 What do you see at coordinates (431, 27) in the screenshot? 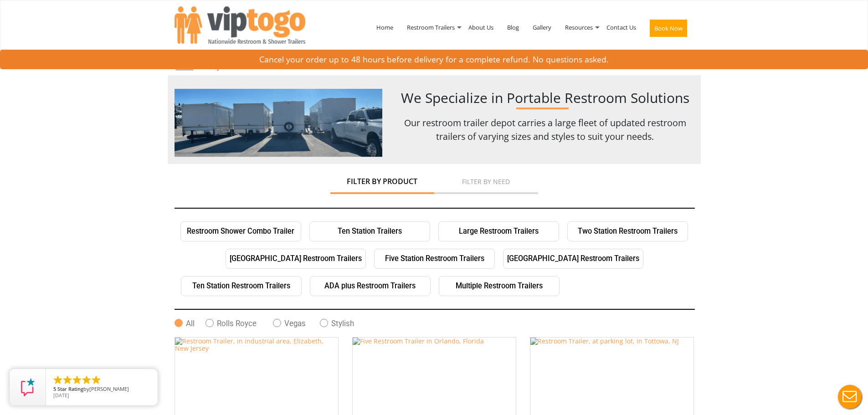
I see `a: Restroom Trailers` at bounding box center [431, 27].